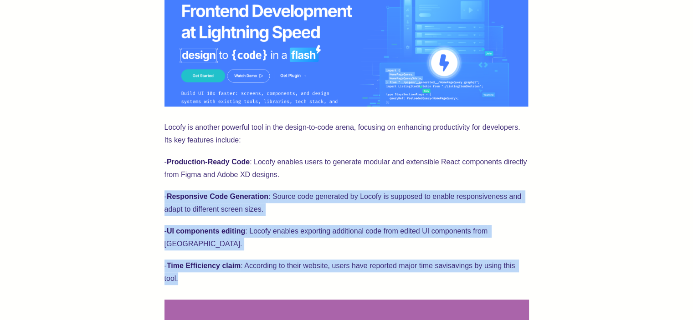 The width and height of the screenshot is (693, 320). Describe the element at coordinates (347, 169) in the screenshot. I see `p: - : Locofy enables users to generate modular and extensible React components directly from Figma ...` at that location.